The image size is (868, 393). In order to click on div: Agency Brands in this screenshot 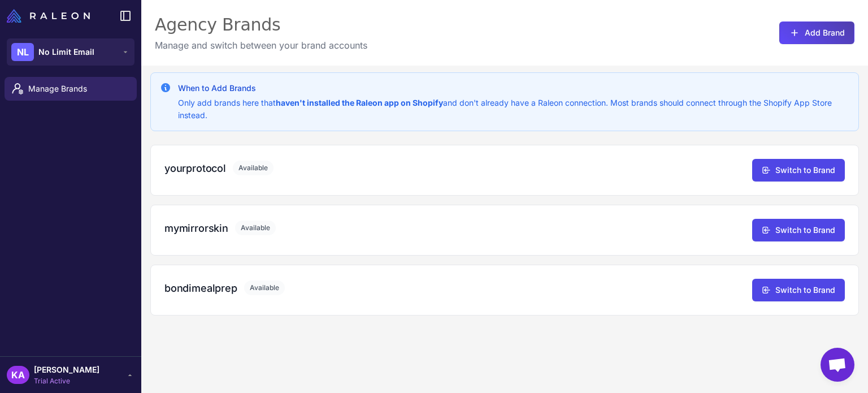, I will do `click(261, 25)`.